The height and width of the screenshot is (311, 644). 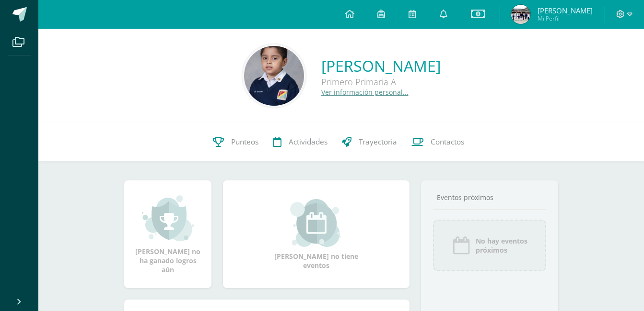 What do you see at coordinates (501, 246) in the screenshot?
I see `span: No hay eventos próximos` at bounding box center [501, 246].